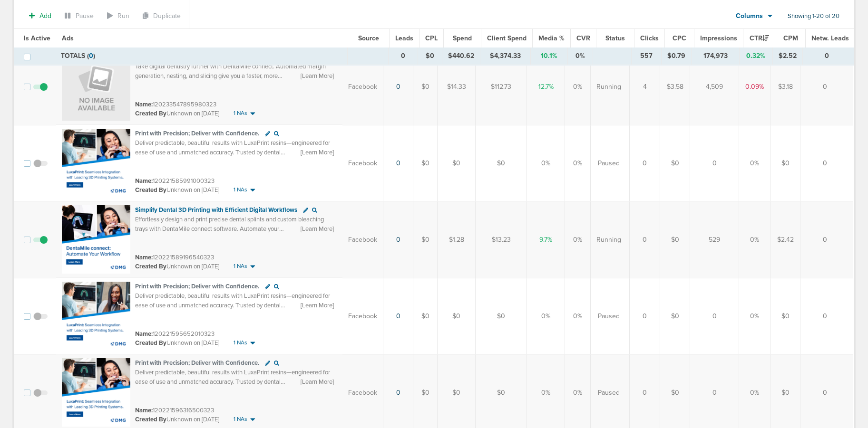  I want to click on span: CTR, so click(759, 38).